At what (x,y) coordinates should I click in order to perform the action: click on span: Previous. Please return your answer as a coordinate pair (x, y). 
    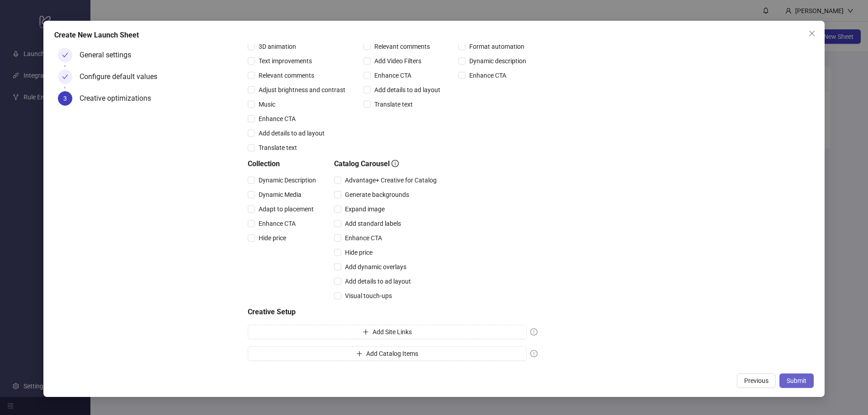
    Looking at the image, I should click on (757, 380).